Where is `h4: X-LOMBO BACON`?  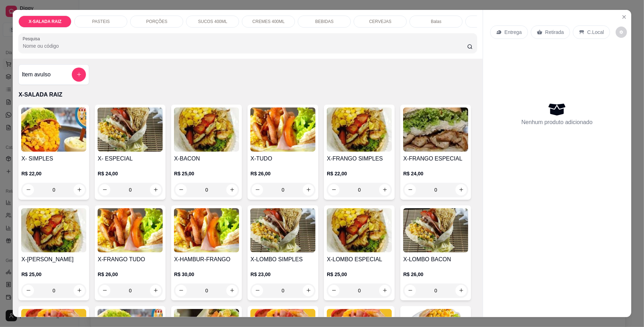 h4: X-LOMBO BACON is located at coordinates (436, 259).